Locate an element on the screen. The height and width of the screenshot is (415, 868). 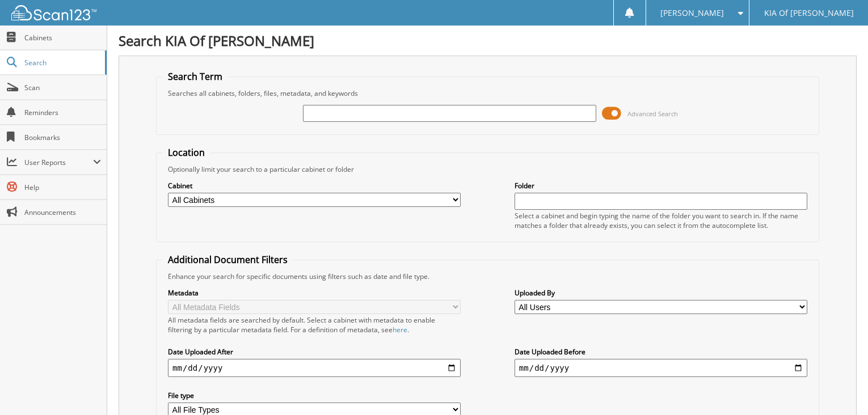
span: Reminders is located at coordinates (62, 112).